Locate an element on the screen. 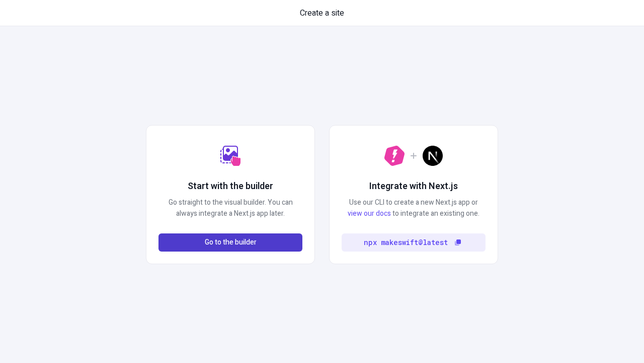 The width and height of the screenshot is (644, 363). h2: Start with the builder is located at coordinates (231, 186).